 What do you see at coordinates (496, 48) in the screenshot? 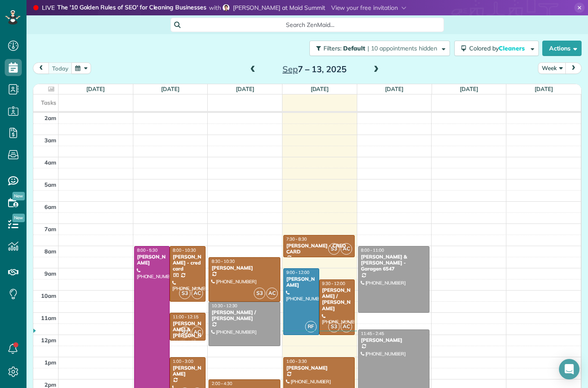
I see `button: Colored byCleaners` at bounding box center [496, 48].